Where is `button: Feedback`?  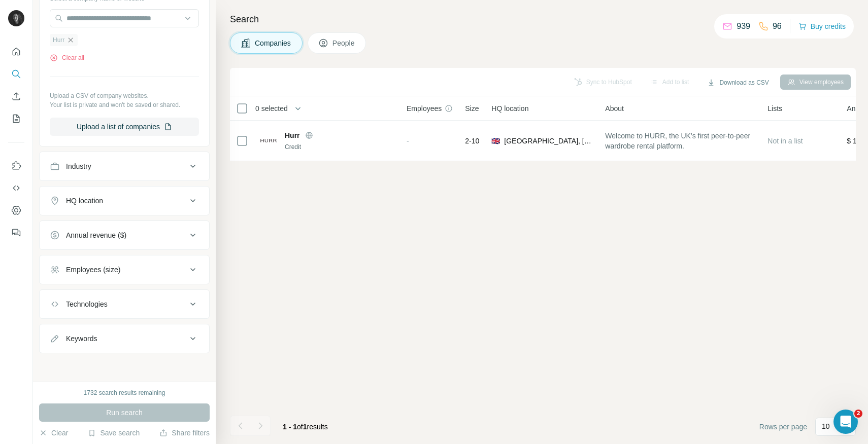 button: Feedback is located at coordinates (16, 233).